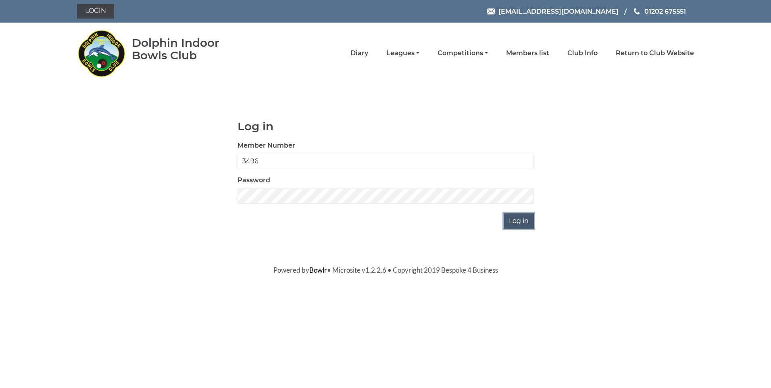 Image resolution: width=771 pixels, height=388 pixels. I want to click on a: Login, so click(96, 11).